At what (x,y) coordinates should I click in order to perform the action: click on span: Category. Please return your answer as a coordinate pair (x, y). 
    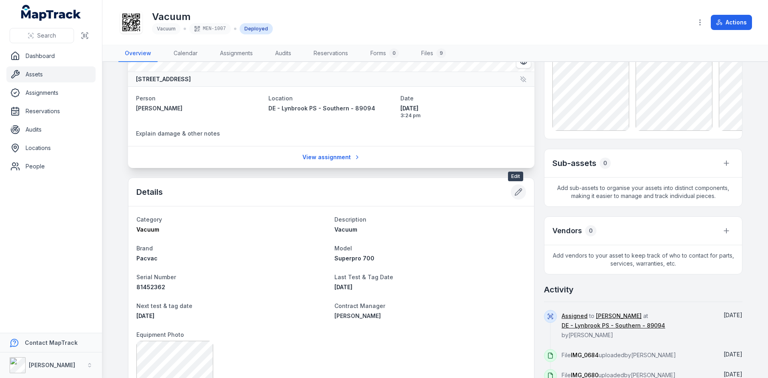
    Looking at the image, I should click on (149, 219).